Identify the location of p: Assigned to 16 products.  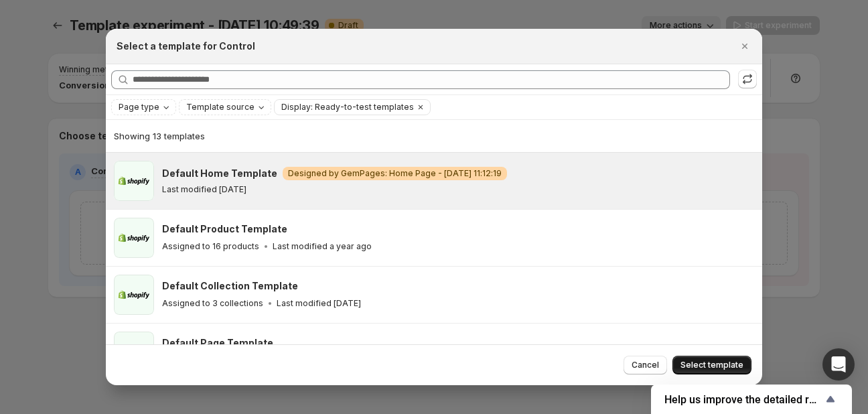
(211, 247).